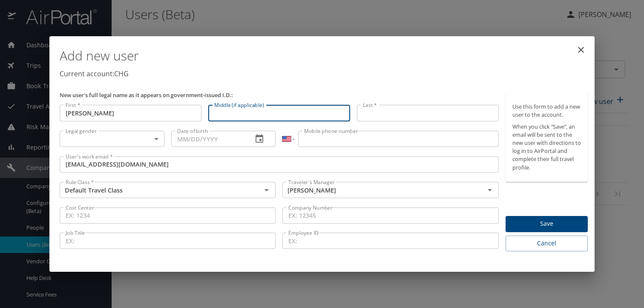 This screenshot has width=644, height=308. I want to click on button: Save, so click(546, 224).